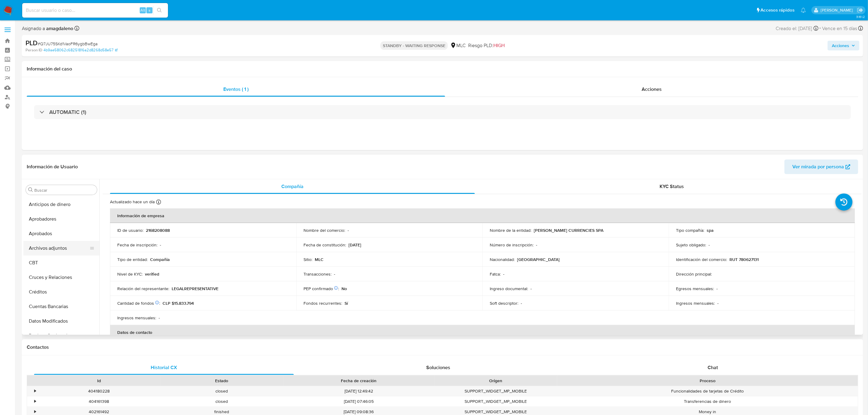 Image resolution: width=868 pixels, height=415 pixels. I want to click on button: Buscar, so click(30, 190).